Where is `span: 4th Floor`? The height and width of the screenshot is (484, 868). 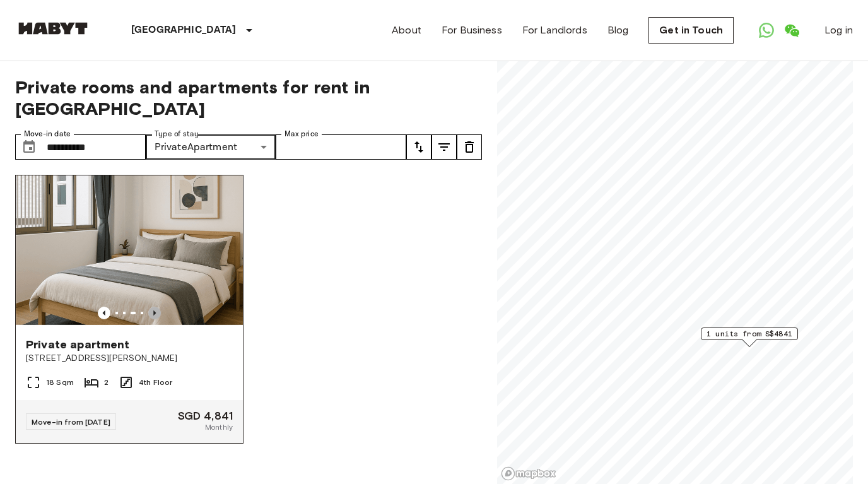 span: 4th Floor is located at coordinates (155, 382).